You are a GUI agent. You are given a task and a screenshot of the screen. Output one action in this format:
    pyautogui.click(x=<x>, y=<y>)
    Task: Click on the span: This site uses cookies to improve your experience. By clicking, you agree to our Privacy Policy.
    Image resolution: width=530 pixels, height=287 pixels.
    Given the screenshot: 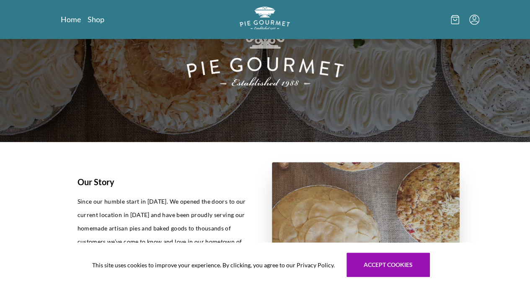 What is the action you would take?
    pyautogui.click(x=213, y=265)
    